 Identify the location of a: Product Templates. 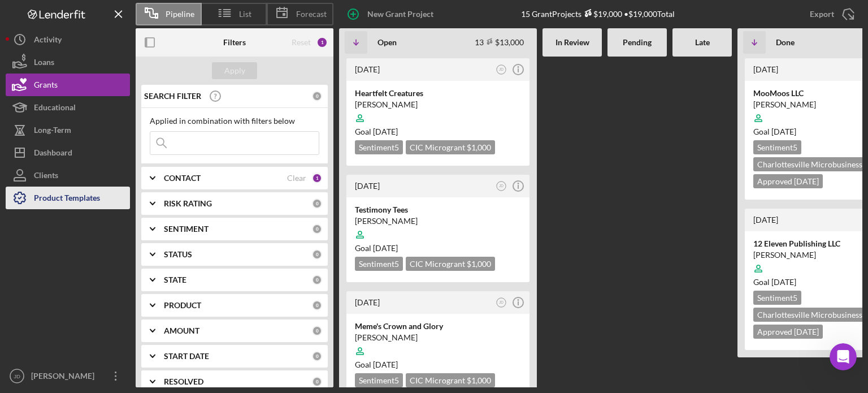
(68, 198).